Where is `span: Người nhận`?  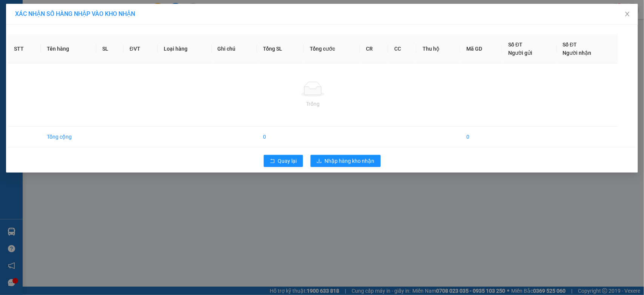 span: Người nhận is located at coordinates (577, 53).